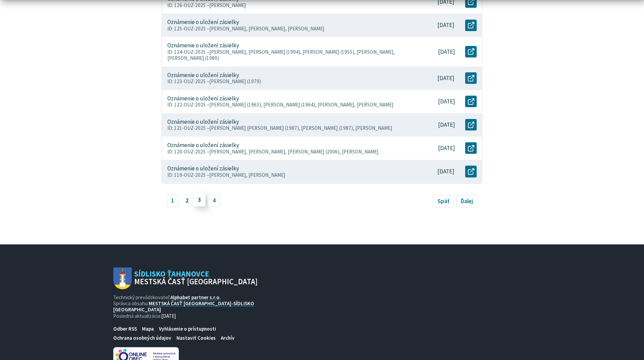  What do you see at coordinates (148, 328) in the screenshot?
I see `span: Mapa` at bounding box center [148, 328].